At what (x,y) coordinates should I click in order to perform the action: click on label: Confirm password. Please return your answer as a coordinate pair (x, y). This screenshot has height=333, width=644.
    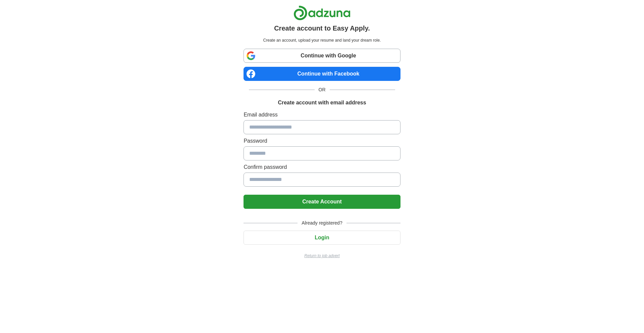
    Looking at the image, I should click on (322, 167).